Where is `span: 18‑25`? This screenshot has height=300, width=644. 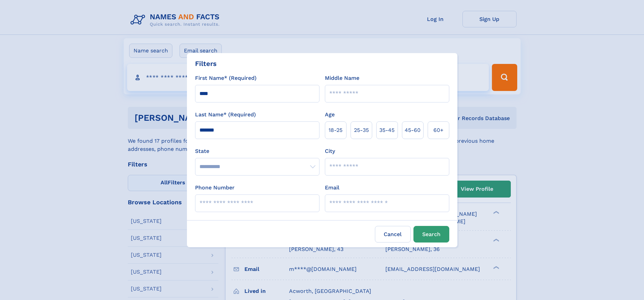
span: 18‑25 is located at coordinates (335, 130).